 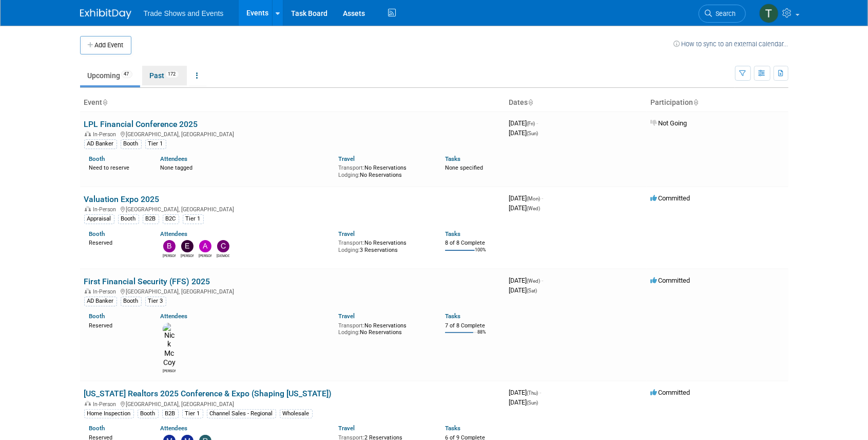 What do you see at coordinates (169, 255) in the screenshot?
I see `div: Bobby DeSpain` at bounding box center [169, 255].